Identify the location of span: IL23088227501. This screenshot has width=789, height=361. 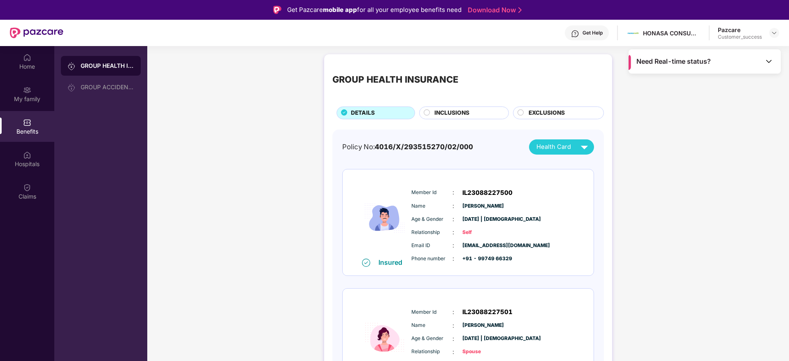
(487, 312).